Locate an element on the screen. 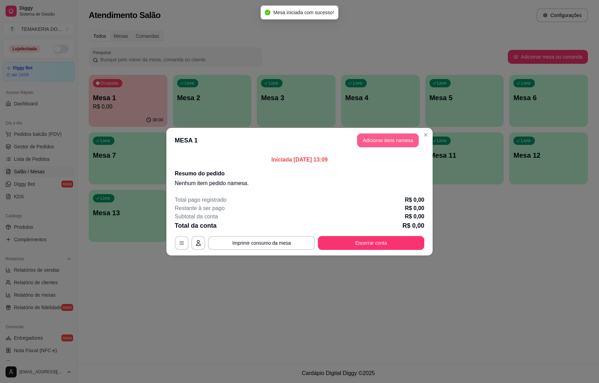  p: Restante à ser pago is located at coordinates (200, 208).